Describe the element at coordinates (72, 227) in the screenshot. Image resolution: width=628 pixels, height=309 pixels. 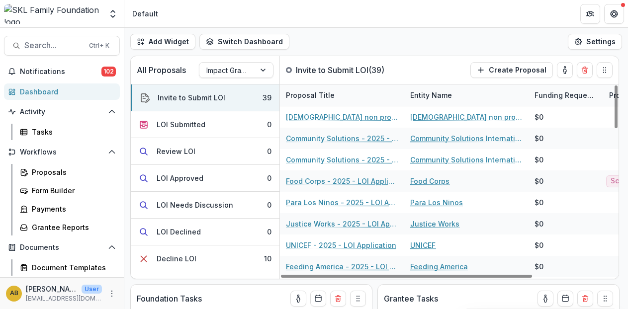
I see `div: Grantee Reports` at that location.